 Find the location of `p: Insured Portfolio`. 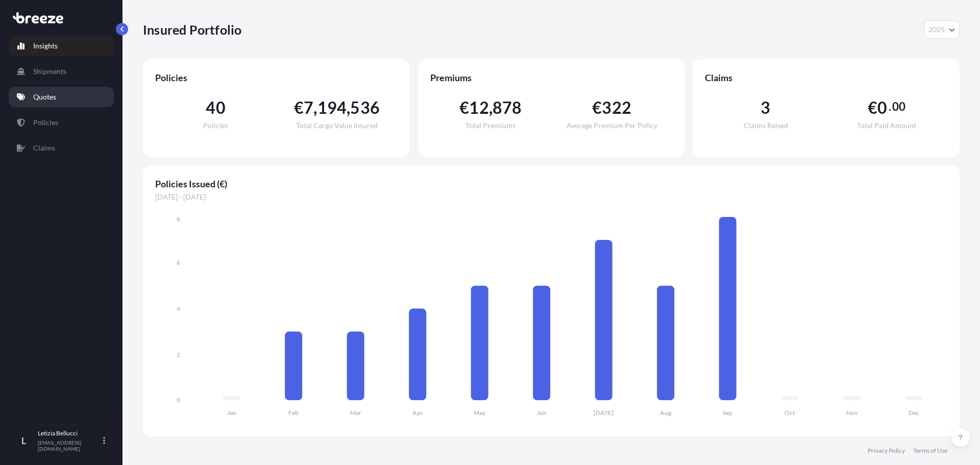

p: Insured Portfolio is located at coordinates (192, 30).